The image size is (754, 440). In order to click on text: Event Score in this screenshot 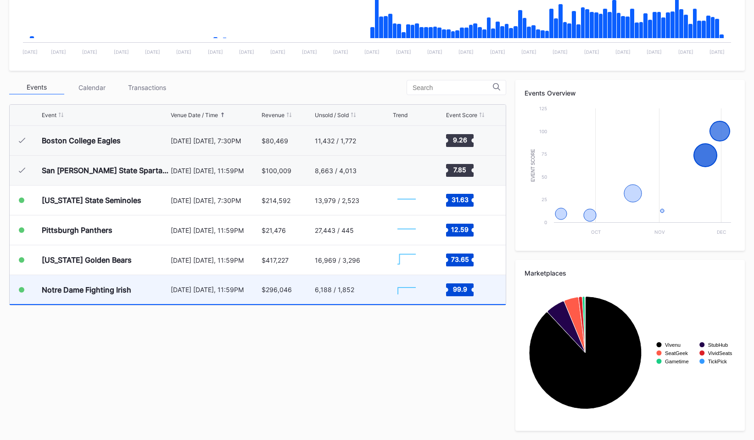, I will do `click(533, 165)`.